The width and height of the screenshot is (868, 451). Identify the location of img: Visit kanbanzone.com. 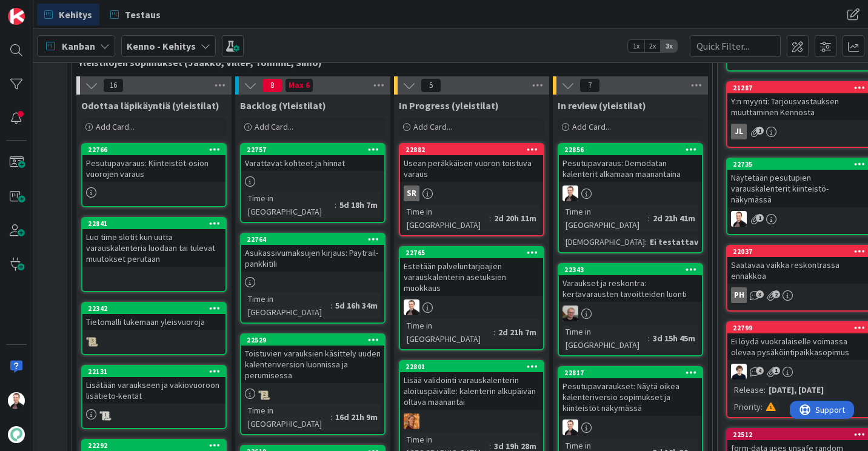
(16, 16).